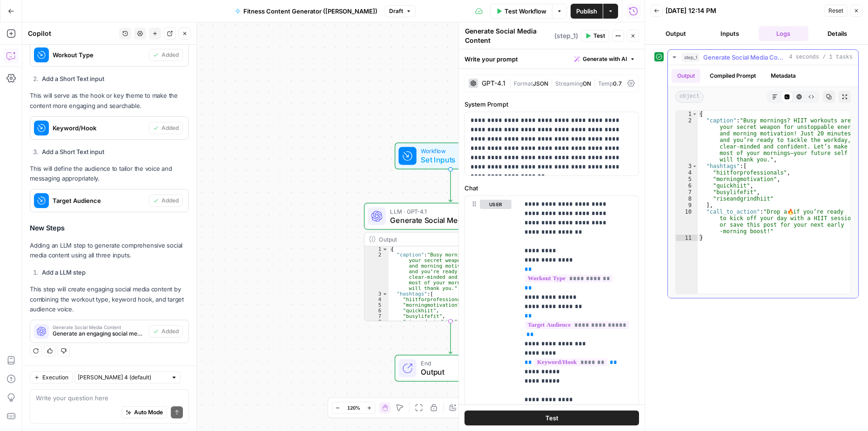 The height and width of the screenshot is (431, 868). Describe the element at coordinates (64, 272) in the screenshot. I see `strong: Add a LLM step` at that location.